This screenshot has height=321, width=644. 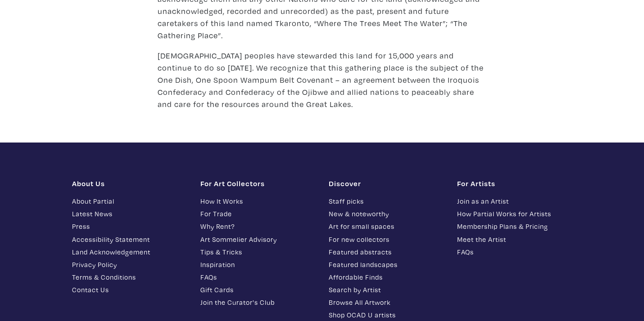 I want to click on a: New & noteworthy, so click(x=386, y=214).